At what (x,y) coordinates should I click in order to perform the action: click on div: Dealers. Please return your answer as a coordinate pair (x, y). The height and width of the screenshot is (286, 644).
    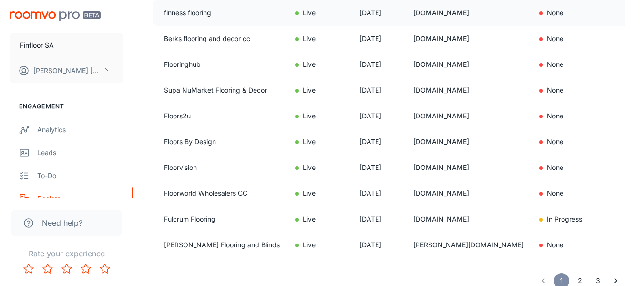
    Looking at the image, I should click on (80, 199).